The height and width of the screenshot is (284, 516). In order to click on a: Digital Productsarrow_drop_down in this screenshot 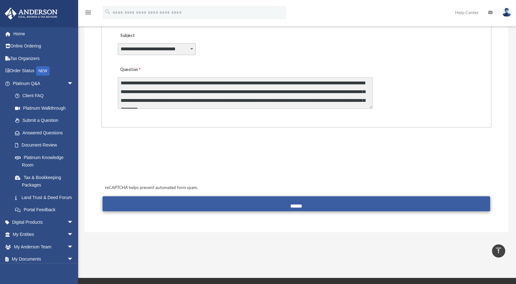, I will do `click(43, 222)`.